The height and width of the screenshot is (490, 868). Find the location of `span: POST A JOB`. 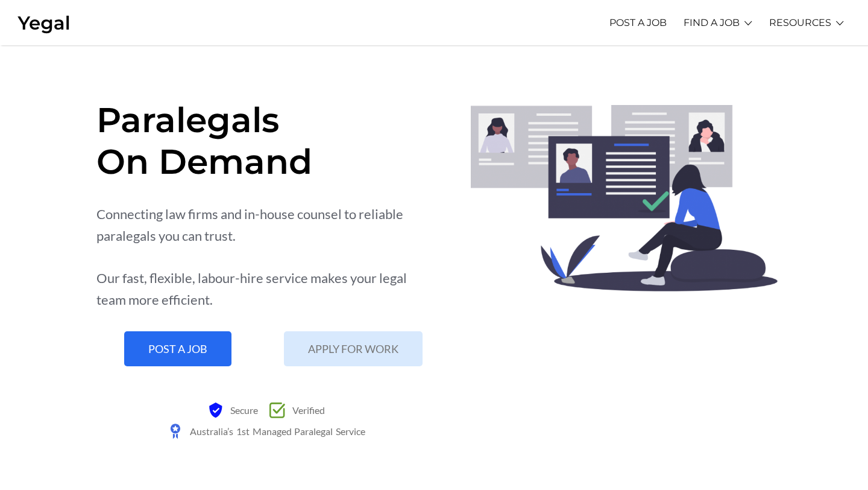

span: POST A JOB is located at coordinates (178, 349).